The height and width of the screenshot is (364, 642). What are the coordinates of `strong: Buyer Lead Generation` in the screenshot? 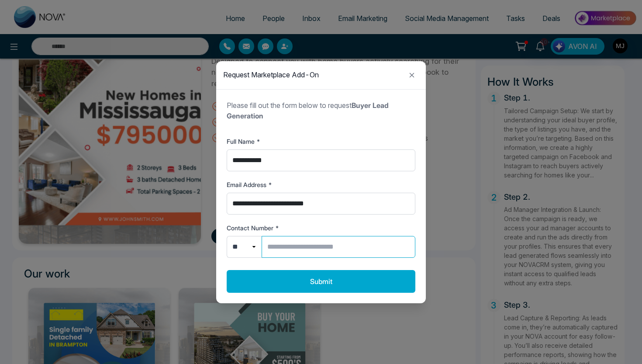 It's located at (307, 110).